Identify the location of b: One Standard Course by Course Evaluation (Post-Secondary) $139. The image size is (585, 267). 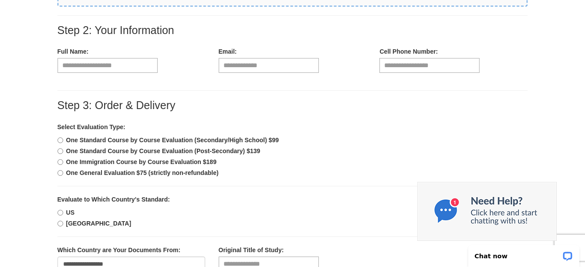
(163, 151).